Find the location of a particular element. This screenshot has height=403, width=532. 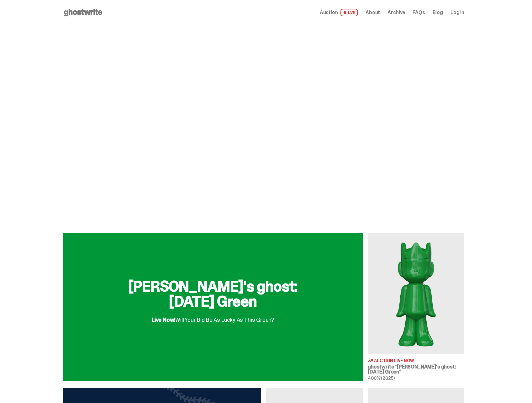

span: Auction Live Now is located at coordinates (394, 361).